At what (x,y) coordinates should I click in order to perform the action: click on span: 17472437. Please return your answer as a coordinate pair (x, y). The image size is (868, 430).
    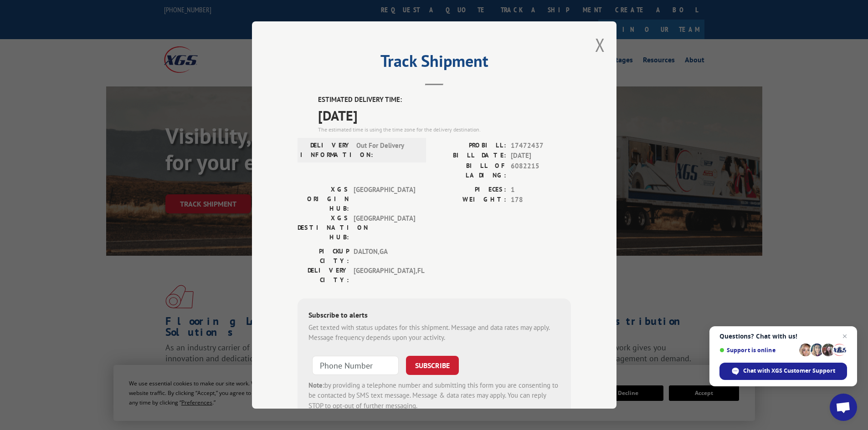
    Looking at the image, I should click on (540, 145).